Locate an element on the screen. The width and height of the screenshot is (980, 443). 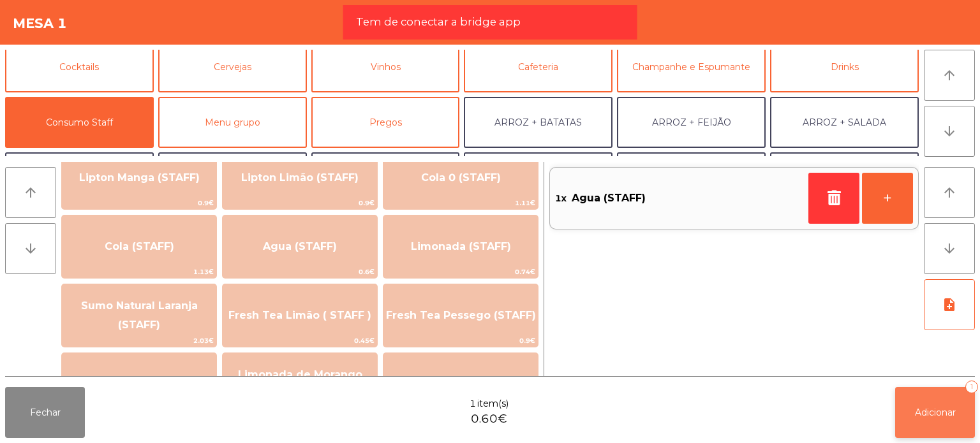
button: Pregos is located at coordinates (385, 122).